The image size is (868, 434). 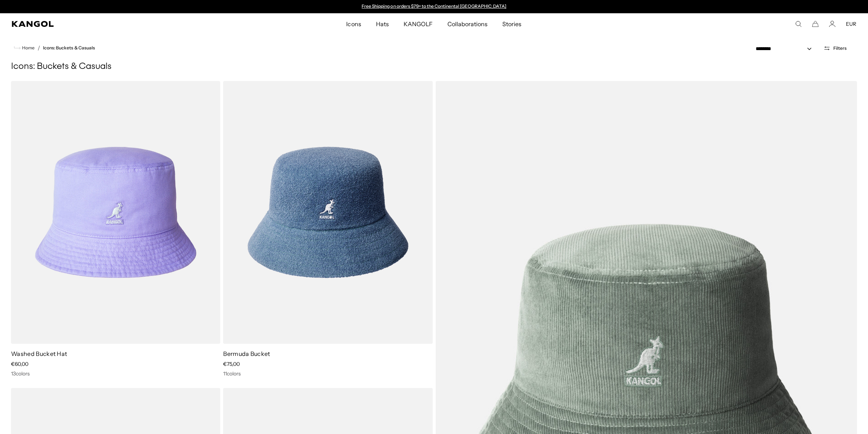 I want to click on span: Filters, so click(x=840, y=48).